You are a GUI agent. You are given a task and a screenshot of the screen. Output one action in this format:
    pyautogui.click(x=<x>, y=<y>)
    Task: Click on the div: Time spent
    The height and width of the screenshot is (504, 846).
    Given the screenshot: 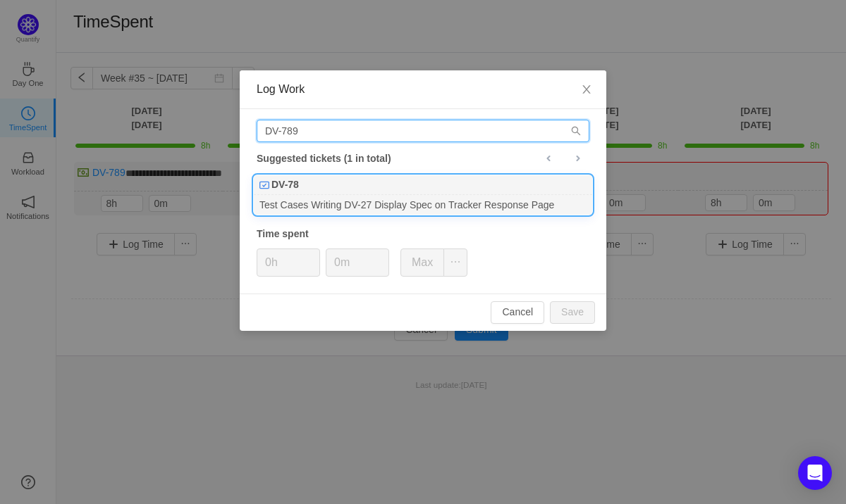 What is the action you would take?
    pyautogui.click(x=423, y=234)
    